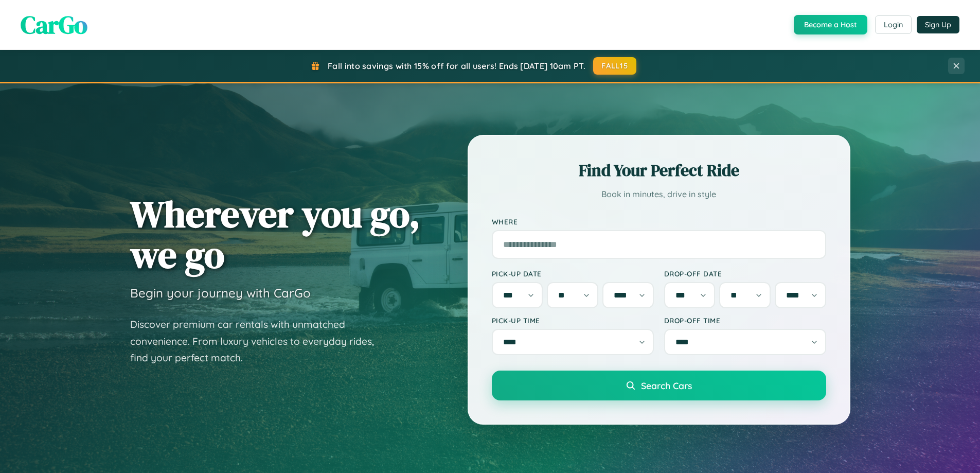  What do you see at coordinates (745, 273) in the screenshot?
I see `label: Drop-off Date` at bounding box center [745, 273].